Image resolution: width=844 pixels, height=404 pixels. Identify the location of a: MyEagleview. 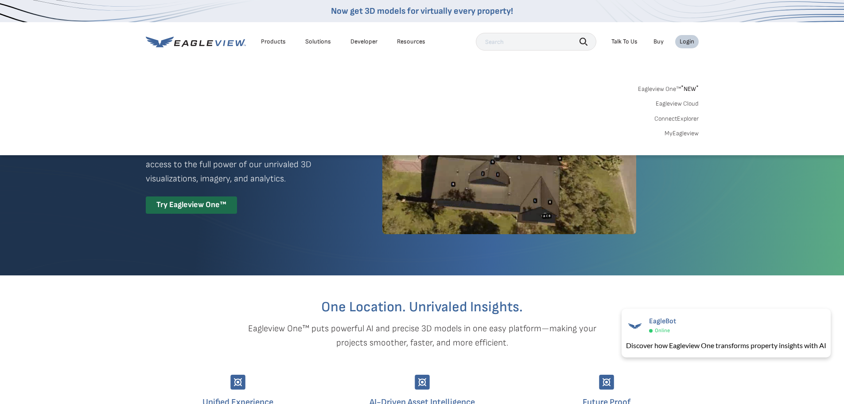
(682, 133).